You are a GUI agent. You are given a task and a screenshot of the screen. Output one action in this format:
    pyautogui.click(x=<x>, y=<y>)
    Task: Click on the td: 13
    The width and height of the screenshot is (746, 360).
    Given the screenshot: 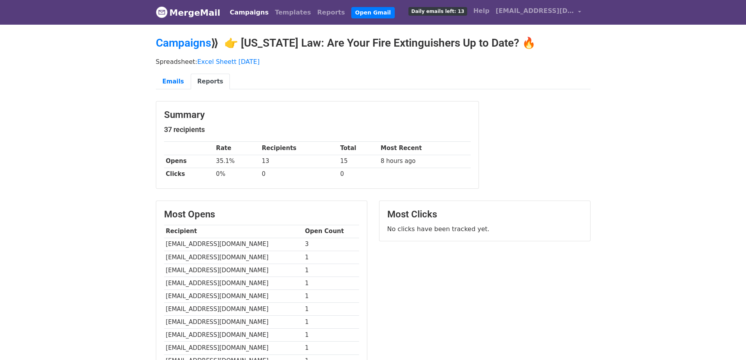 What is the action you would take?
    pyautogui.click(x=299, y=161)
    